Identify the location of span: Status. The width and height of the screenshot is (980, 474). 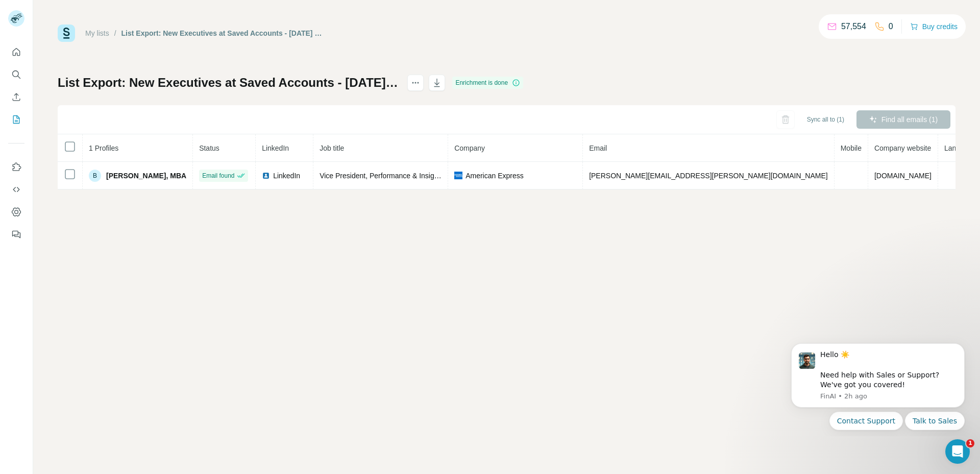
(209, 148).